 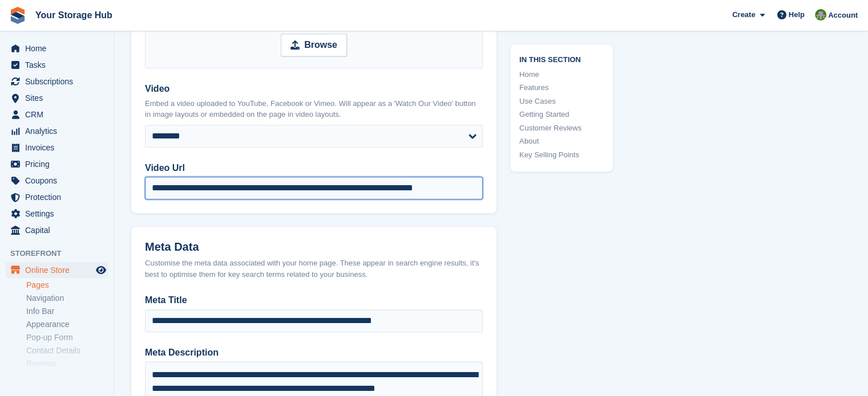 What do you see at coordinates (797, 15) in the screenshot?
I see `span: Help` at bounding box center [797, 15].